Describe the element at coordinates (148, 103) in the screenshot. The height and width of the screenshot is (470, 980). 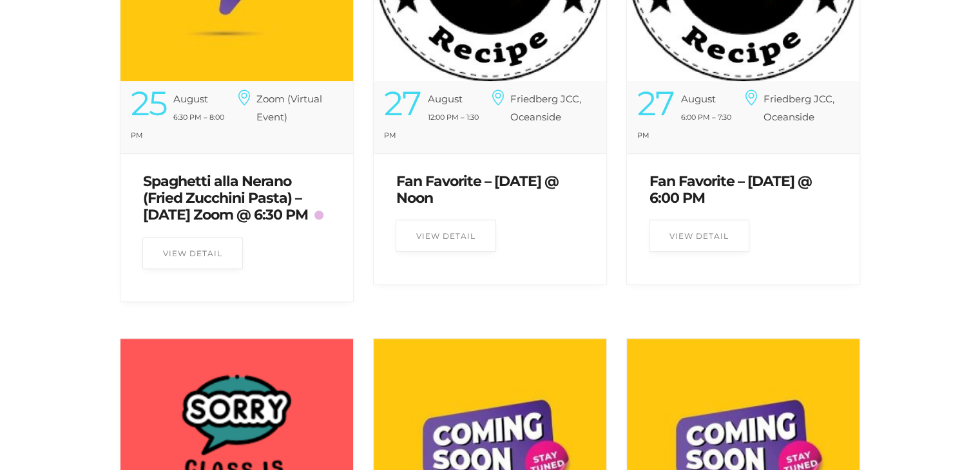
I see `div: 25` at that location.